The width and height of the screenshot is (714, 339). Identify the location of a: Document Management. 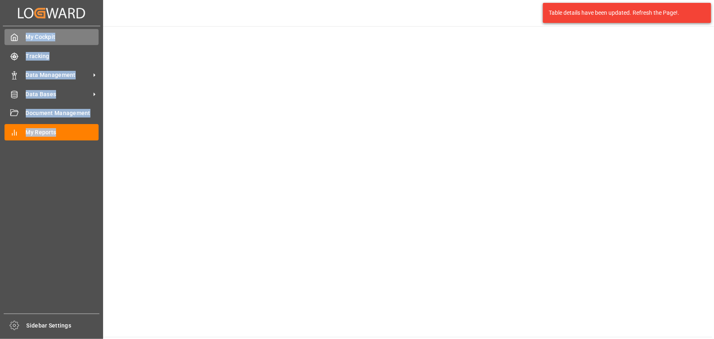
(52, 113).